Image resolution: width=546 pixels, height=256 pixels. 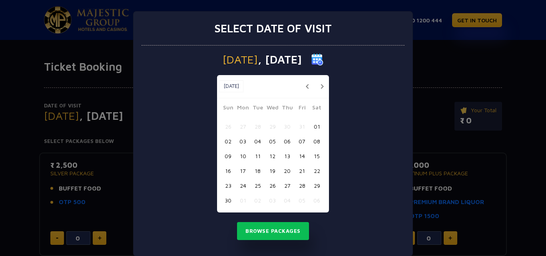 I want to click on button: 08, so click(x=316, y=141).